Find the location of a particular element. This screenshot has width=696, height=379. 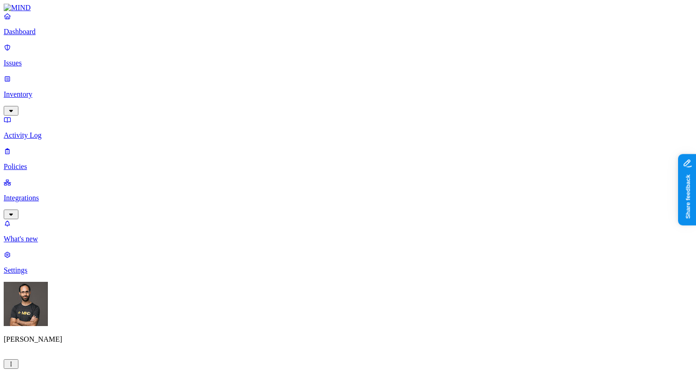

a: Policies is located at coordinates (348, 159).